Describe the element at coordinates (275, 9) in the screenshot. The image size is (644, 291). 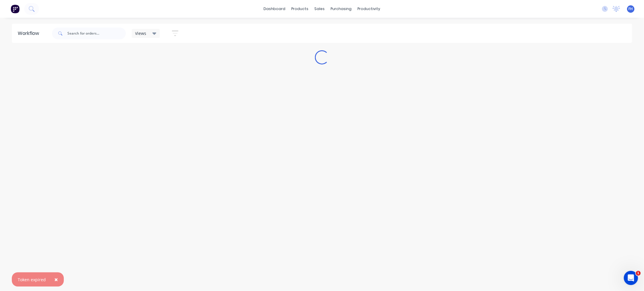
I see `a: dashboard` at that location.